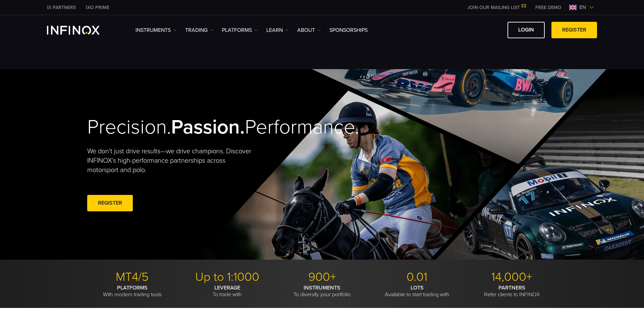  I want to click on a: INFINOX Logo, so click(81, 30).